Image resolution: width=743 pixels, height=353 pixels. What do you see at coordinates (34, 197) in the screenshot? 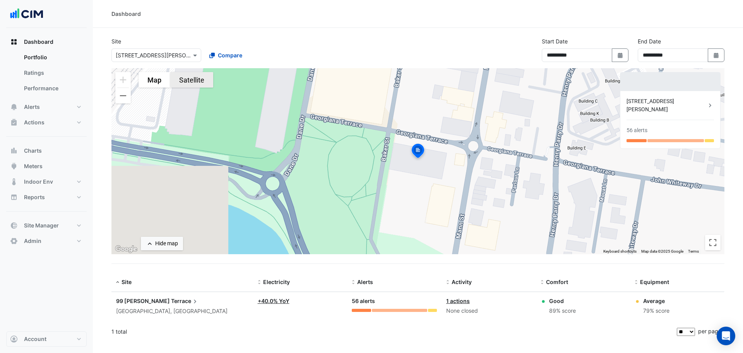
I see `span: Reports` at bounding box center [34, 197].